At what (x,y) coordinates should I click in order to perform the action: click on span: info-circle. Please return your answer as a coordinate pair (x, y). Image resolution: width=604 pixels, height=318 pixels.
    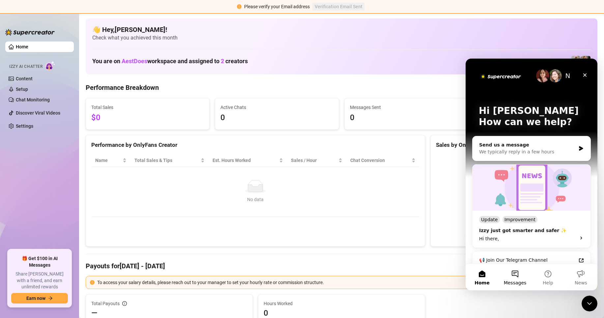
    Looking at the image, I should click on (125, 304).